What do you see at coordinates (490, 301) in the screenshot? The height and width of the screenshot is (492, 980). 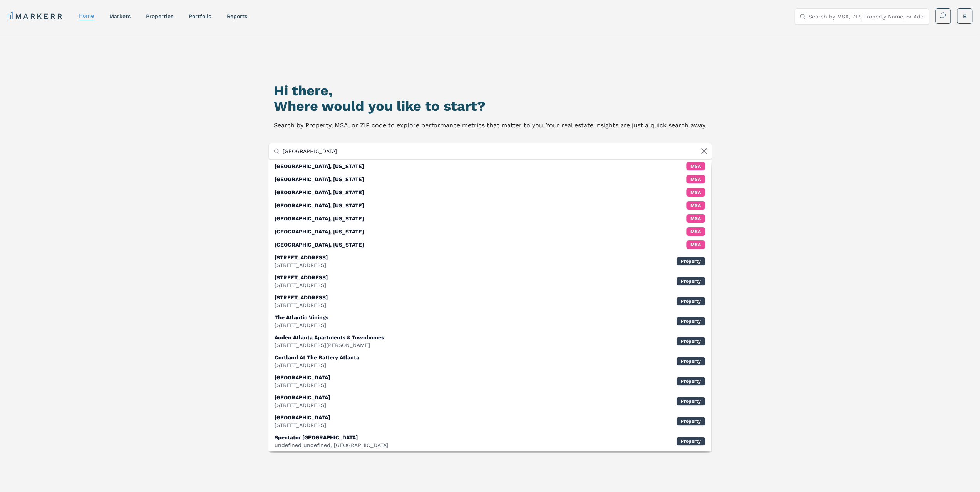 I see `div: Property: 101 N Atlanta Street` at bounding box center [490, 301].